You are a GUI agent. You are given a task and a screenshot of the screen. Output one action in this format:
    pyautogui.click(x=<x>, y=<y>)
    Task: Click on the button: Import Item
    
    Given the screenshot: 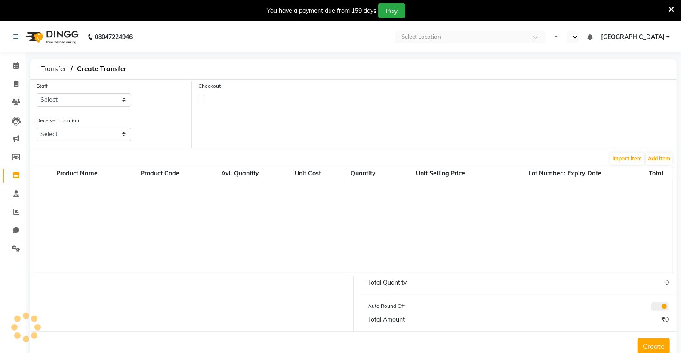 What is the action you would take?
    pyautogui.click(x=627, y=159)
    